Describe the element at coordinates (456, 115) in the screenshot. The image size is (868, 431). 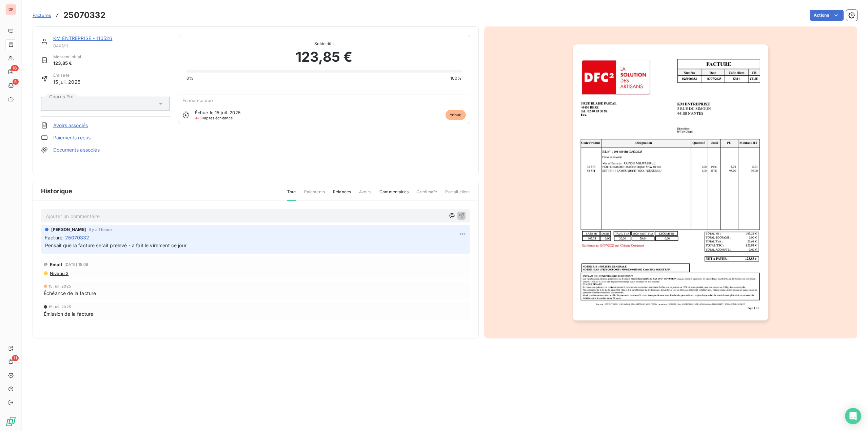
I see `span: échue` at that location.